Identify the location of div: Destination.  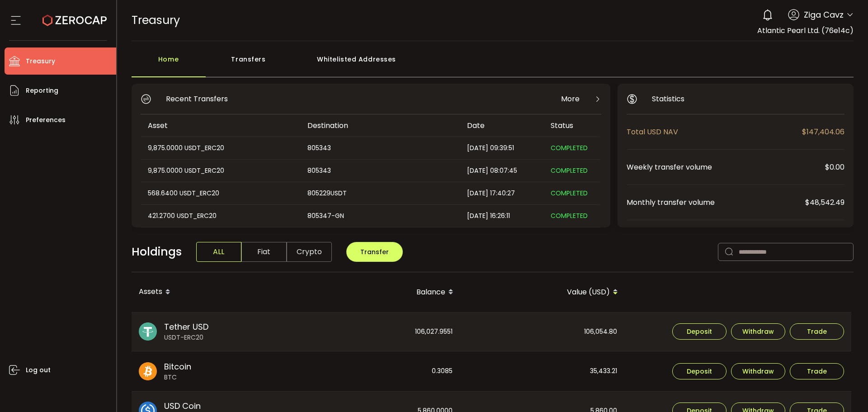
(379, 126).